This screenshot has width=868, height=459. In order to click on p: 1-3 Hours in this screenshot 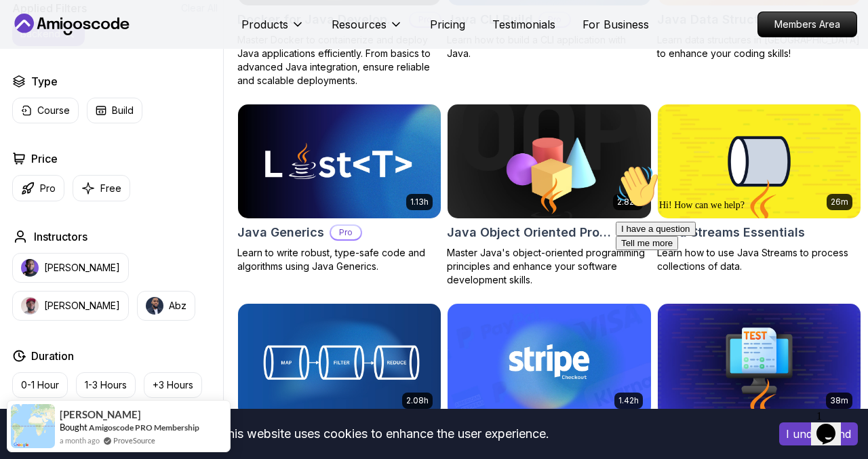, I will do `click(106, 385)`.